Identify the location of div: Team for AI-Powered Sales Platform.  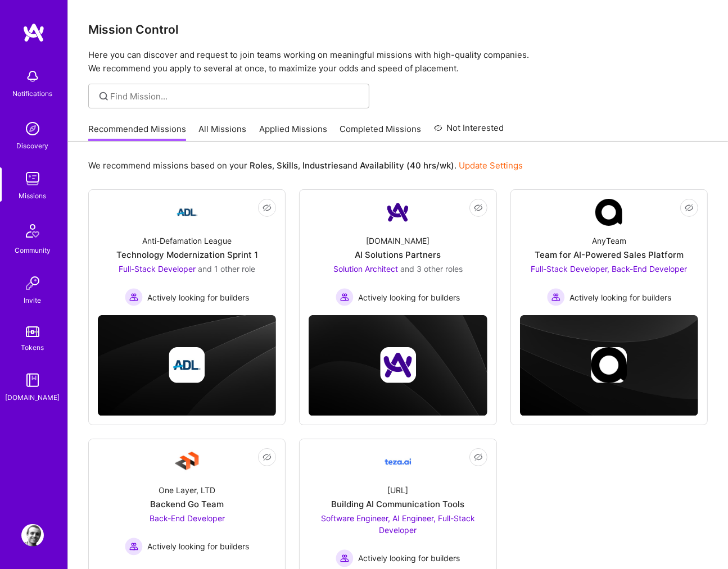
(609, 255).